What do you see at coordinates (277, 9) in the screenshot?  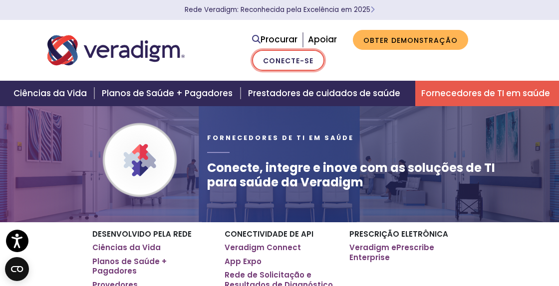 I see `font: Rede Veradigm: Reconhecida pela Excelência em 2025` at bounding box center [277, 9].